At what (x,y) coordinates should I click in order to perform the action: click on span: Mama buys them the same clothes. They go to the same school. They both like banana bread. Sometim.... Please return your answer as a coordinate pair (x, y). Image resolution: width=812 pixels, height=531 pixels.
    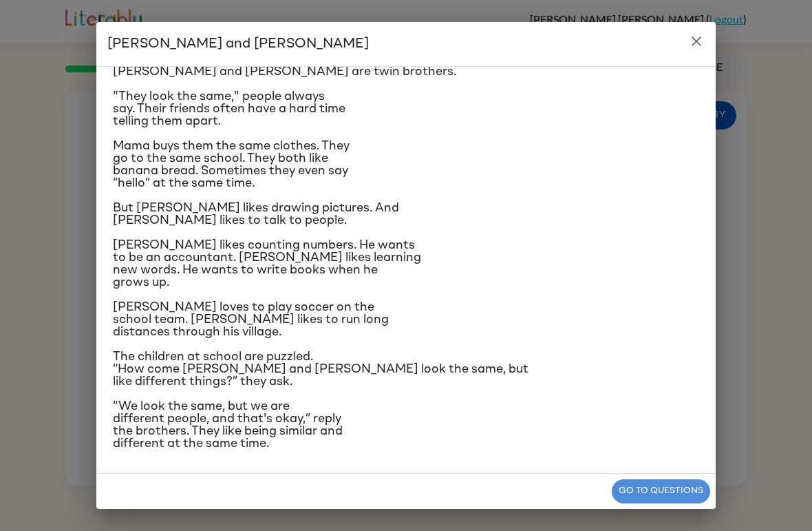
    Looking at the image, I should click on (231, 165).